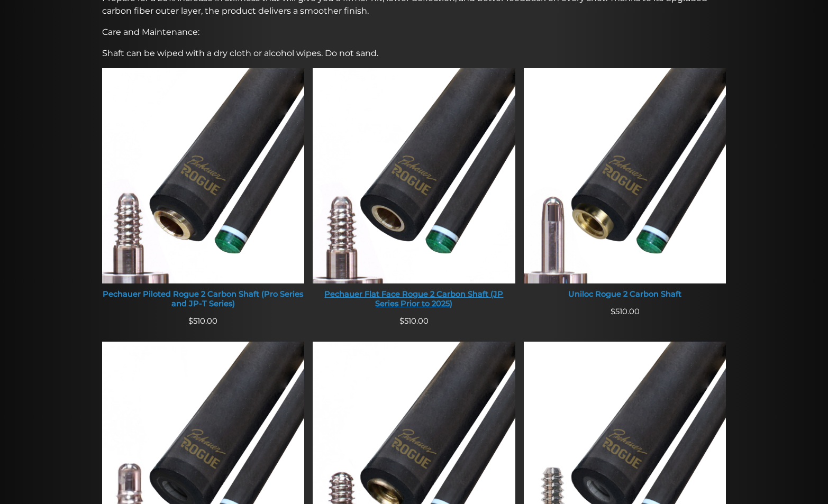 This screenshot has width=828, height=504. Describe the element at coordinates (203, 299) in the screenshot. I see `div: Pechauer Piloted Rogue 2 Carbon Shaft (Pro Series and JP-T Series)` at that location.